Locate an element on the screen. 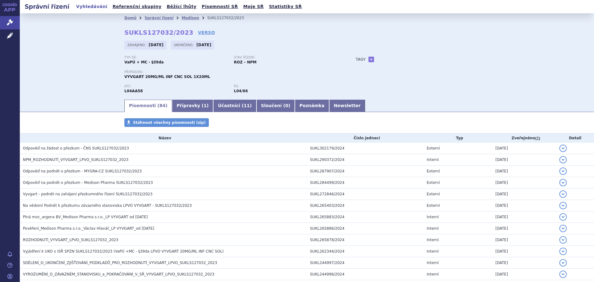  a: Přípravky (1) is located at coordinates (192, 106).